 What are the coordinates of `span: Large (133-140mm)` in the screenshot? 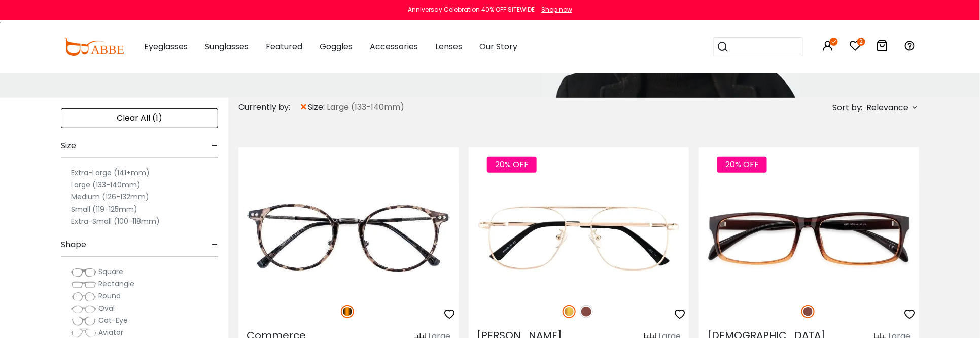 It's located at (365, 107).